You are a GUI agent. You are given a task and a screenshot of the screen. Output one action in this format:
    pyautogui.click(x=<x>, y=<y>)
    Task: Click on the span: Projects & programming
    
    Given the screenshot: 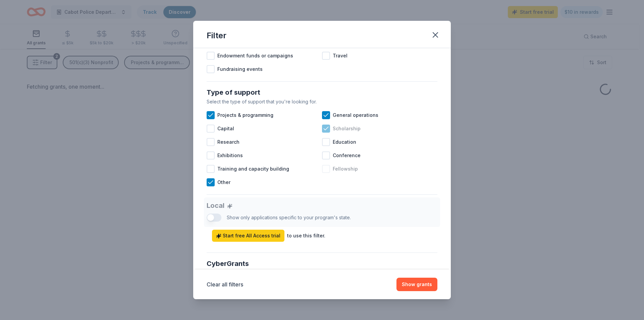 What is the action you would take?
    pyautogui.click(x=245, y=115)
    